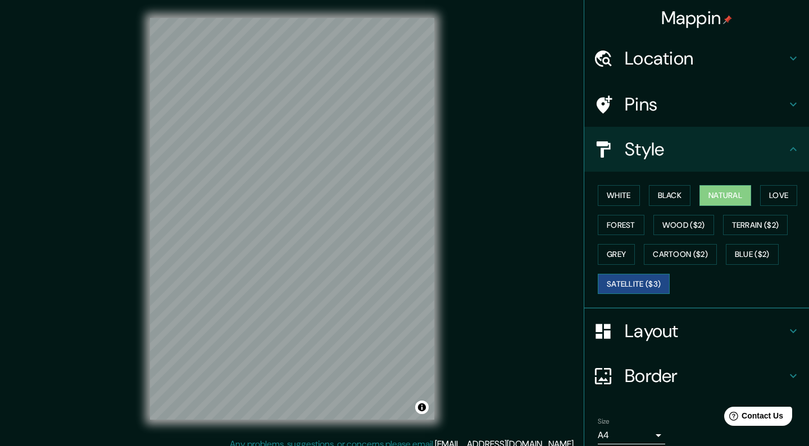 This screenshot has height=446, width=809. I want to click on h4: Layout, so click(705, 331).